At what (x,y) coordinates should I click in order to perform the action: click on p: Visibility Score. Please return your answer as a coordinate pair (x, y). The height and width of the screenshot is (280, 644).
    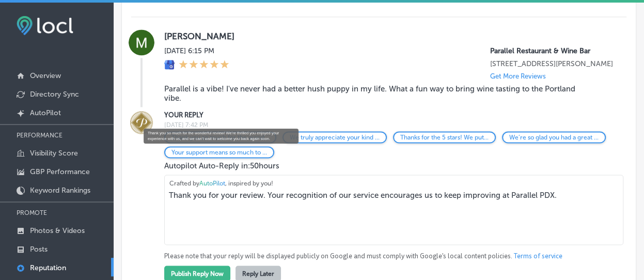
    Looking at the image, I should click on (54, 153).